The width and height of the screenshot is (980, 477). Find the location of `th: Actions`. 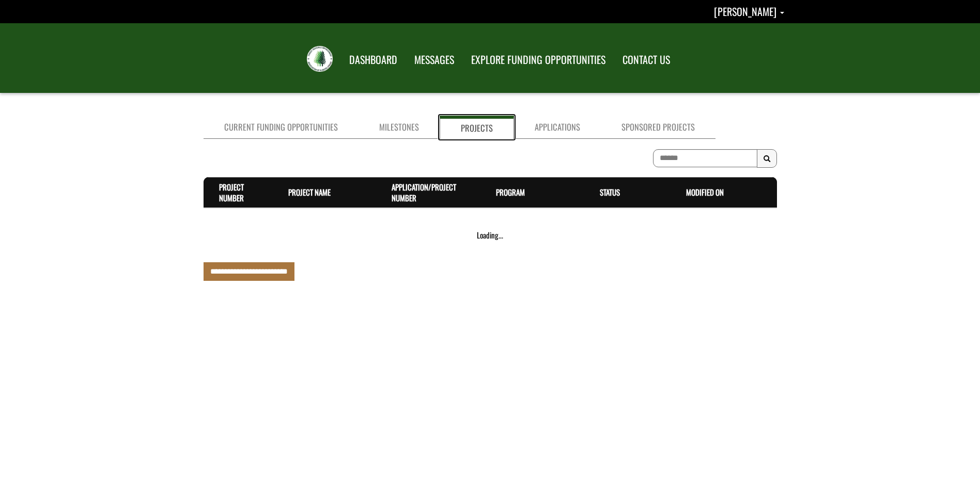

th: Actions is located at coordinates (766, 192).